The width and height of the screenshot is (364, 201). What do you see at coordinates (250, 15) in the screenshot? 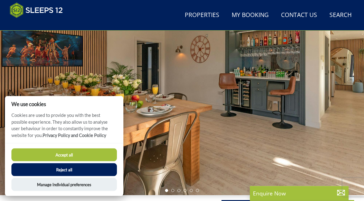
I see `a: My Booking` at bounding box center [250, 15].